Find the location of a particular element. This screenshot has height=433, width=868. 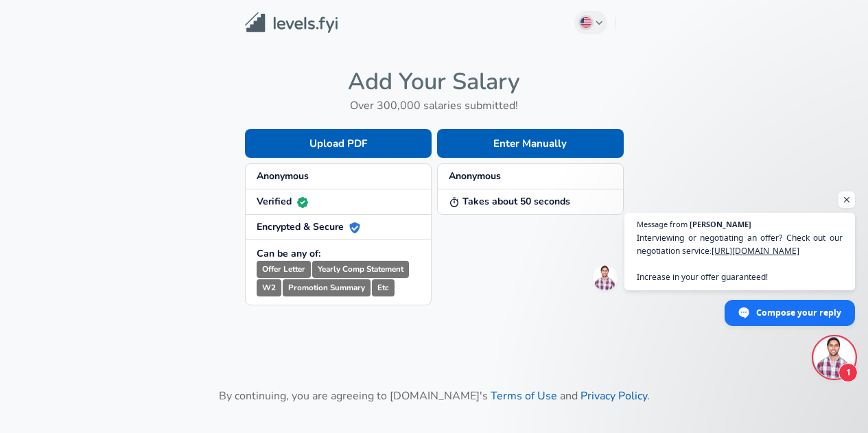

a: Privacy Policy is located at coordinates (613, 395).